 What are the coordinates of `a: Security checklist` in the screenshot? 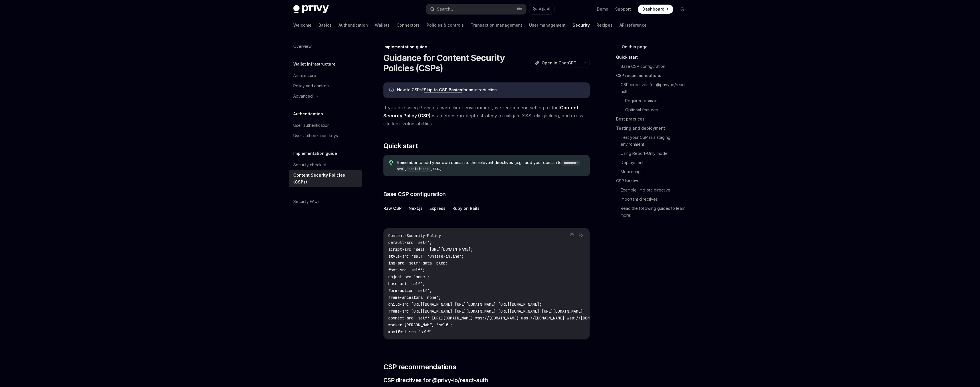 It's located at (325, 165).